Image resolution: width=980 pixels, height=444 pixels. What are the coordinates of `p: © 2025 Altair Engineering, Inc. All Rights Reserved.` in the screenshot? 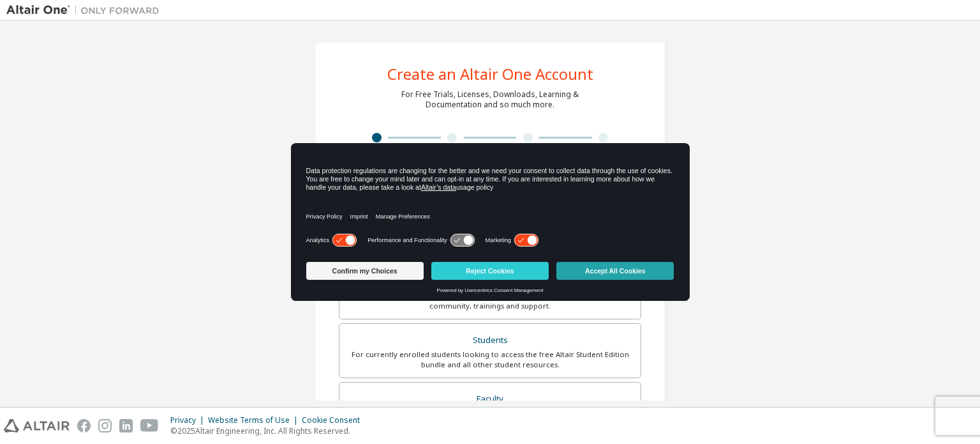 It's located at (269, 430).